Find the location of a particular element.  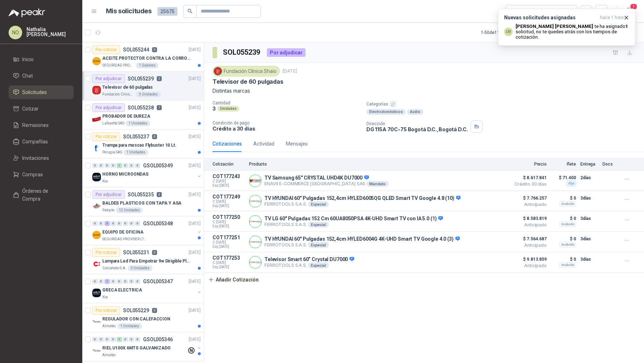

a: Cotizar is located at coordinates (41, 108).